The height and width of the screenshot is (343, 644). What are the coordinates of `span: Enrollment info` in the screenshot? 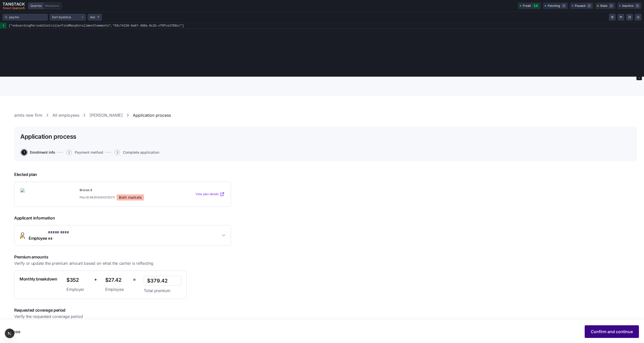 It's located at (42, 152).